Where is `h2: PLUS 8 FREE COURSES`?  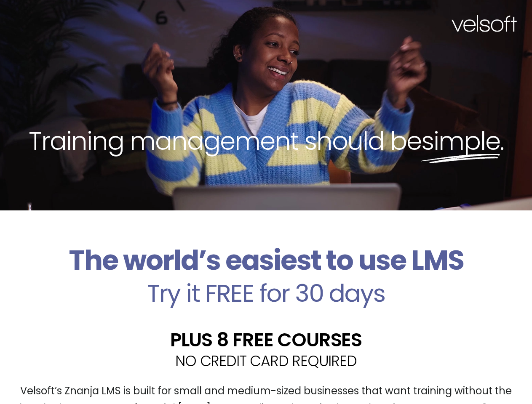
h2: PLUS 8 FREE COURSES is located at coordinates (266, 340).